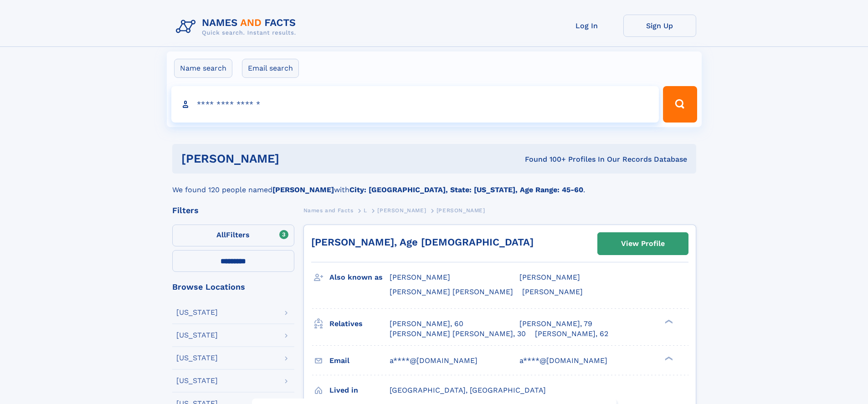 The image size is (868, 404). Describe the element at coordinates (270, 69) in the screenshot. I see `label: Email search` at that location.